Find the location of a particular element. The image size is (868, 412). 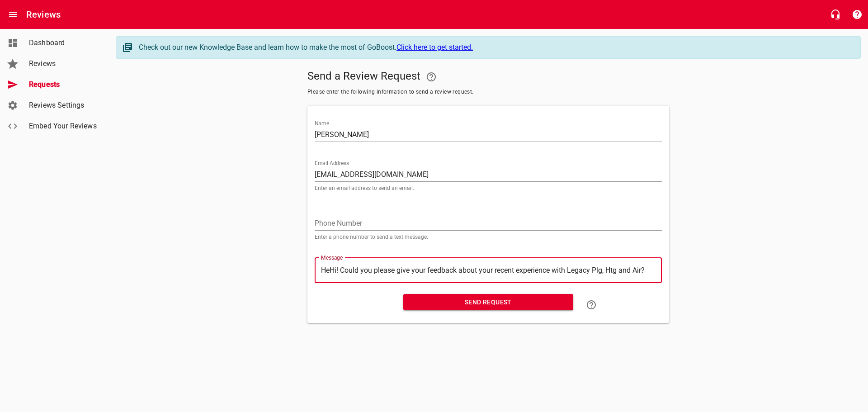

span: Please enter the following information to send a review request. is located at coordinates (488, 93).